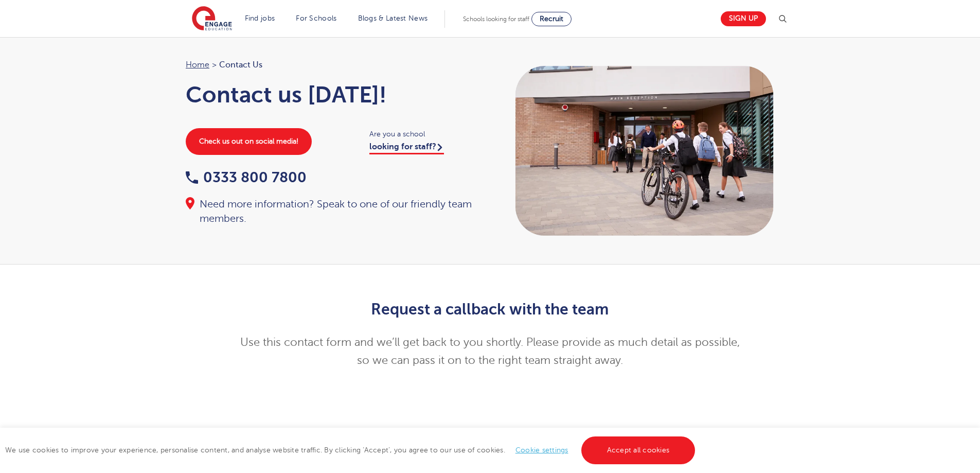  What do you see at coordinates (490, 309) in the screenshot?
I see `h2: Request a callback with the team` at bounding box center [490, 309].